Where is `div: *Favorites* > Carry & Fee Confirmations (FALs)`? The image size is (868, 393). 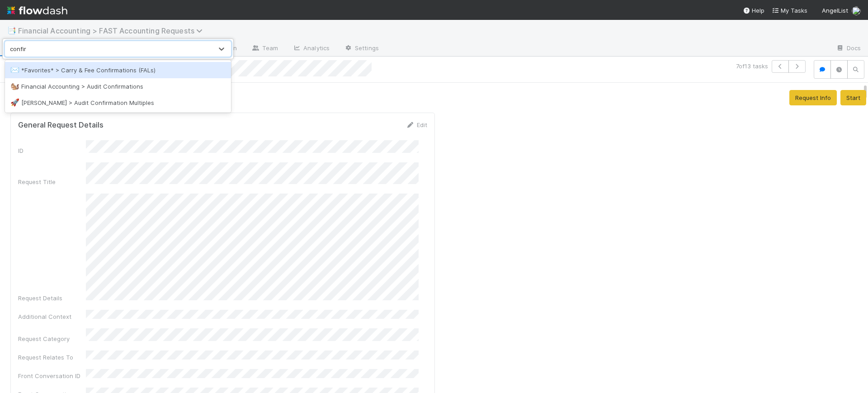
div: *Favorites* > Carry & Fee Confirmations (FALs) is located at coordinates (118, 70).